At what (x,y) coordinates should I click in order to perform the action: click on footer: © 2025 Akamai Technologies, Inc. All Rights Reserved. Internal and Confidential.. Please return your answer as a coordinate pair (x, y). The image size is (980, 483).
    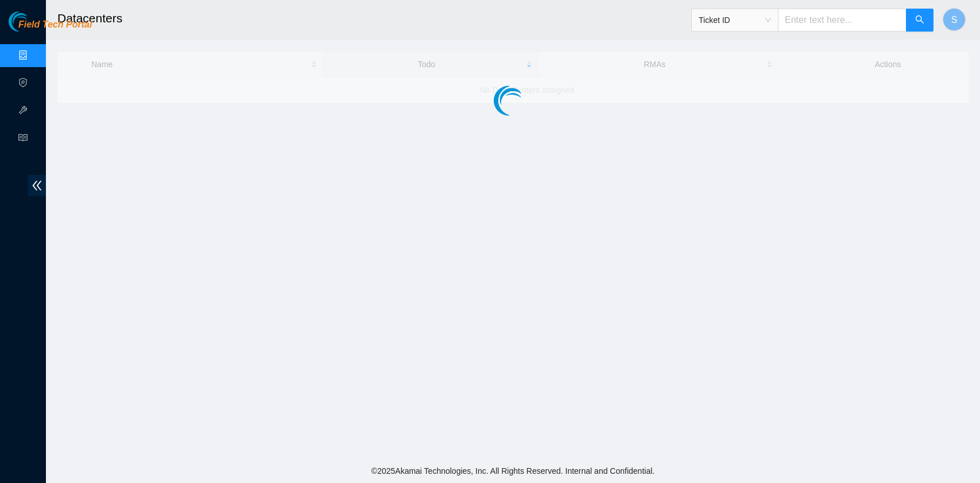
    Looking at the image, I should click on (512, 471).